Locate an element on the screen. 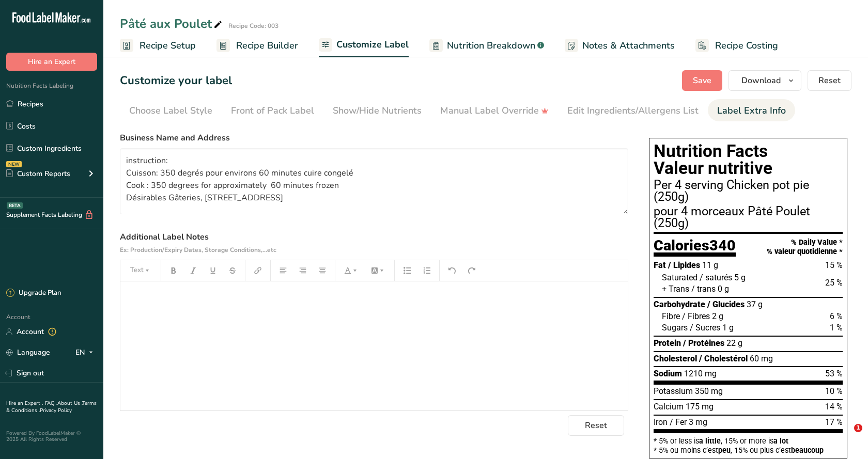 The height and width of the screenshot is (459, 868). span: Notes & Attachments is located at coordinates (628, 46).